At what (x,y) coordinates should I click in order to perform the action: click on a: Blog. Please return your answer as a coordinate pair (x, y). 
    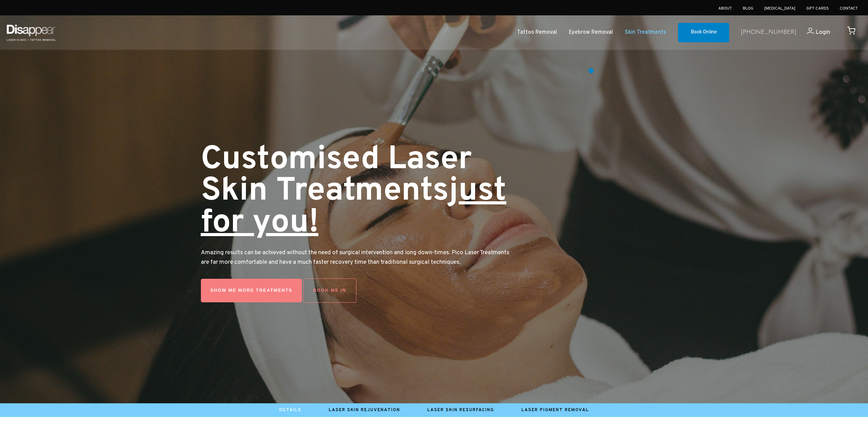
    Looking at the image, I should click on (748, 9).